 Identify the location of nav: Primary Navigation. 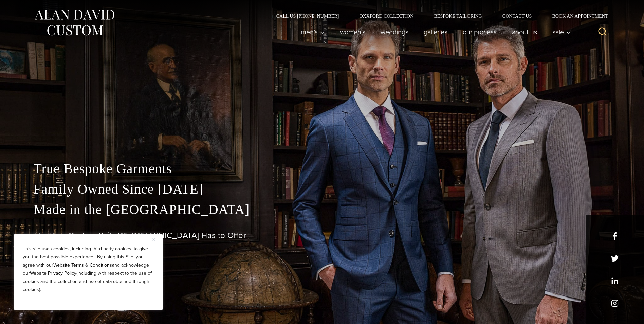
(433, 32).